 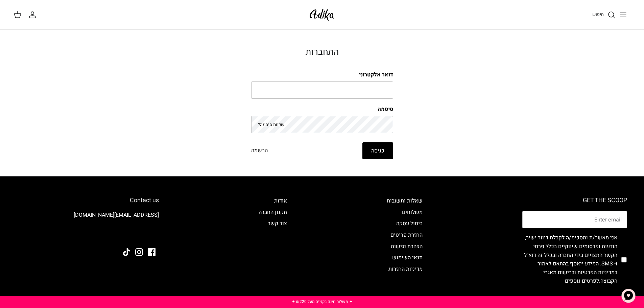 What do you see at coordinates (322, 75) in the screenshot?
I see `label: דואר אלקטרוני` at bounding box center [322, 75].